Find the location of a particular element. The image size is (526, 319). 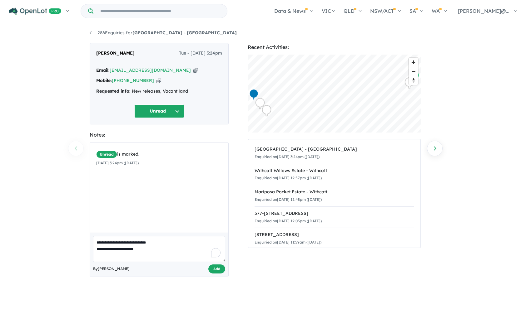

button: Reset bearing to north is located at coordinates (413, 80).